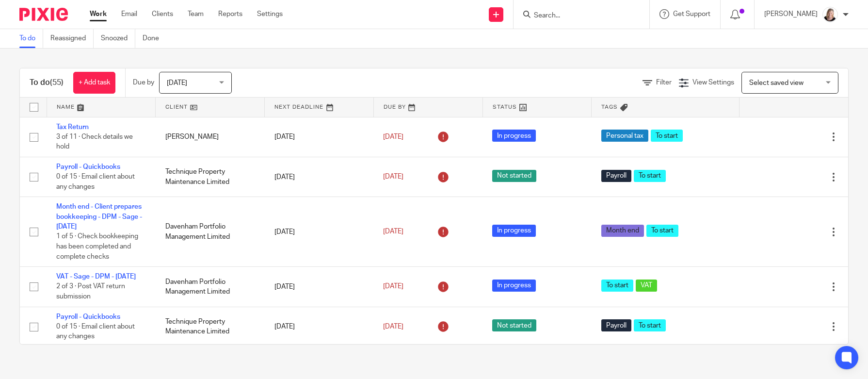 This screenshot has height=379, width=868. Describe the element at coordinates (622, 231) in the screenshot. I see `span: Month end` at that location.